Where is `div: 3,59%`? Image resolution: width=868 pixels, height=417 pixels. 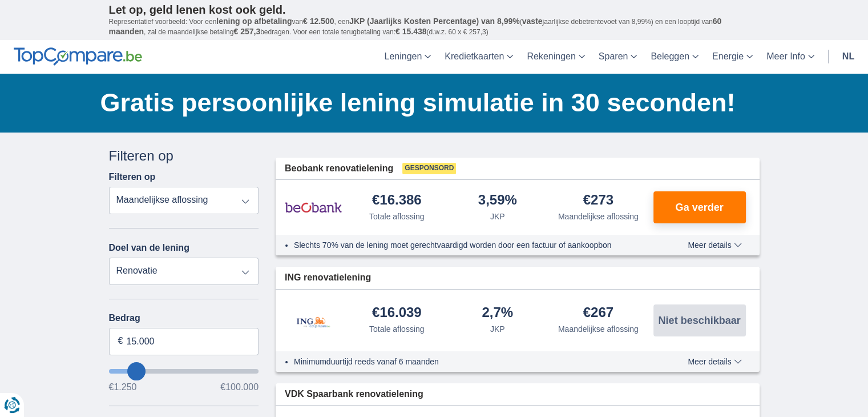 div: 3,59% is located at coordinates (498, 201).